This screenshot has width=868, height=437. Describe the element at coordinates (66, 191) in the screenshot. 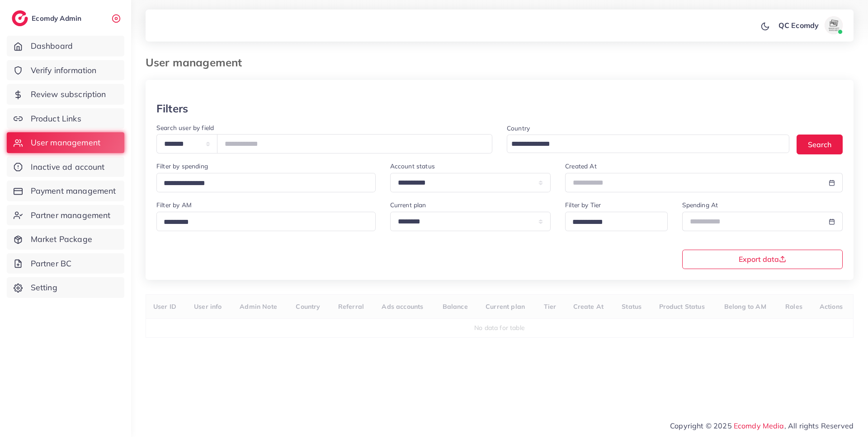

I see `a: Payment management` at that location.